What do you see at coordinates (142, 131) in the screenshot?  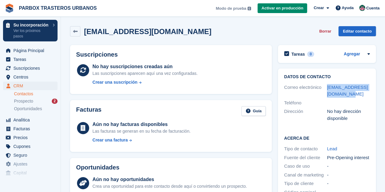 I see `div: Las facturas se generan en su fecha de facturación.` at bounding box center [142, 131].